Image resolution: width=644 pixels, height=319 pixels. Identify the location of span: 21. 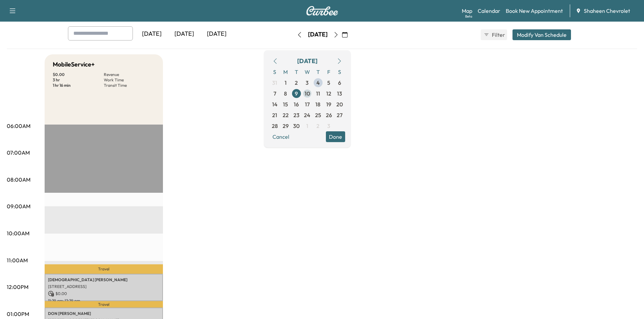
(275, 115).